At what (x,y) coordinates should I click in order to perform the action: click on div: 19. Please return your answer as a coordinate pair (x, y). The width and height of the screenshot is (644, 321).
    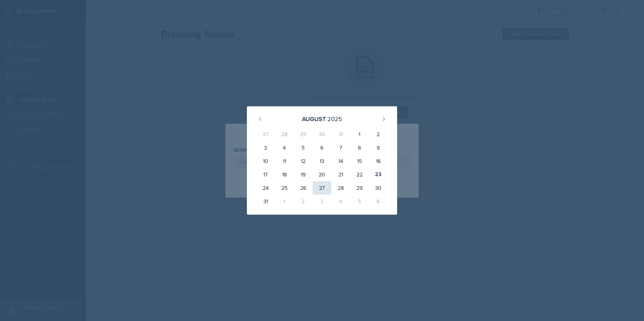
    Looking at the image, I should click on (303, 174).